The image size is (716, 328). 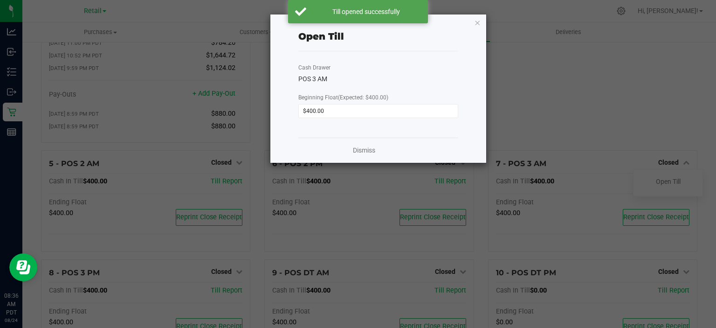 What do you see at coordinates (321, 36) in the screenshot?
I see `div: Open Till` at bounding box center [321, 36].